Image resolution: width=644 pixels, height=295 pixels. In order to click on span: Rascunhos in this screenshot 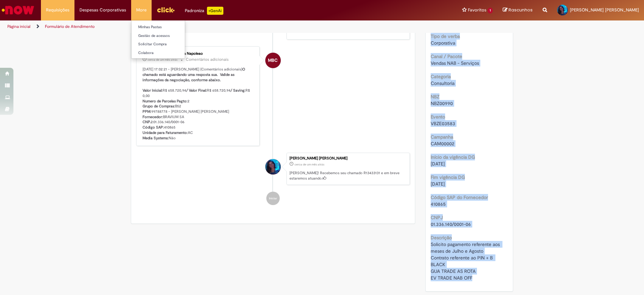, I will do `click(521, 10)`.